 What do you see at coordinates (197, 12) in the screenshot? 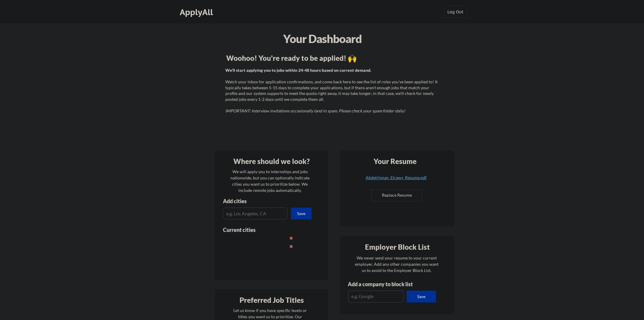
I see `div: ApplyAll` at bounding box center [197, 12].